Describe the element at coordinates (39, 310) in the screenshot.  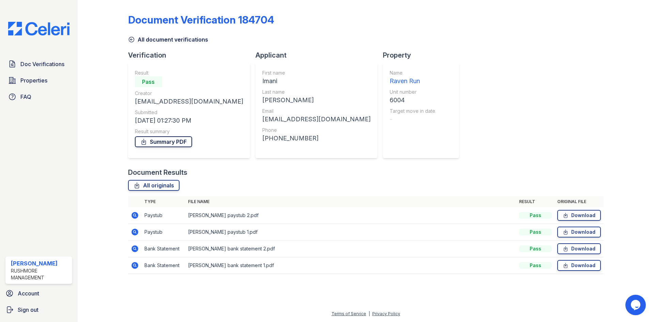
I see `button: Sign out` at that location.